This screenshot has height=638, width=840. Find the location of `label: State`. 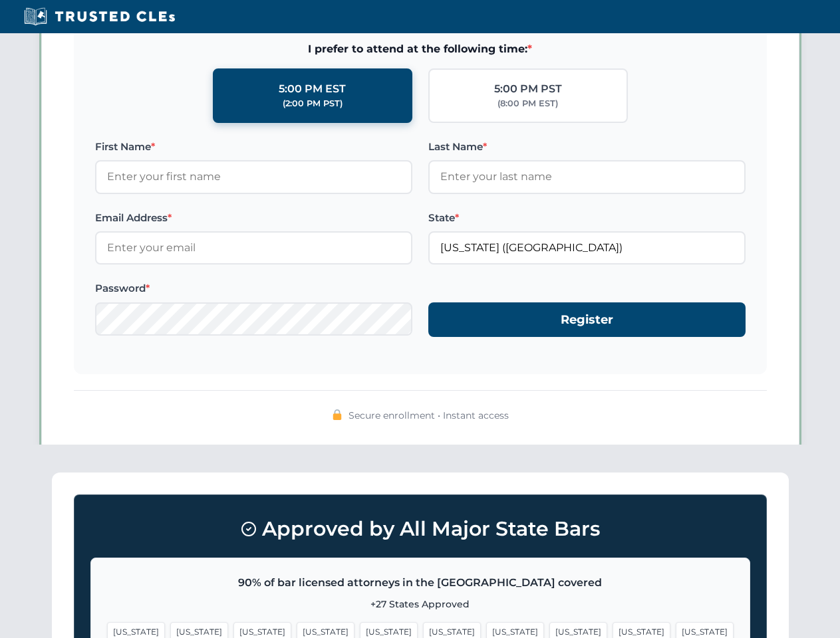

label: State is located at coordinates (587, 218).